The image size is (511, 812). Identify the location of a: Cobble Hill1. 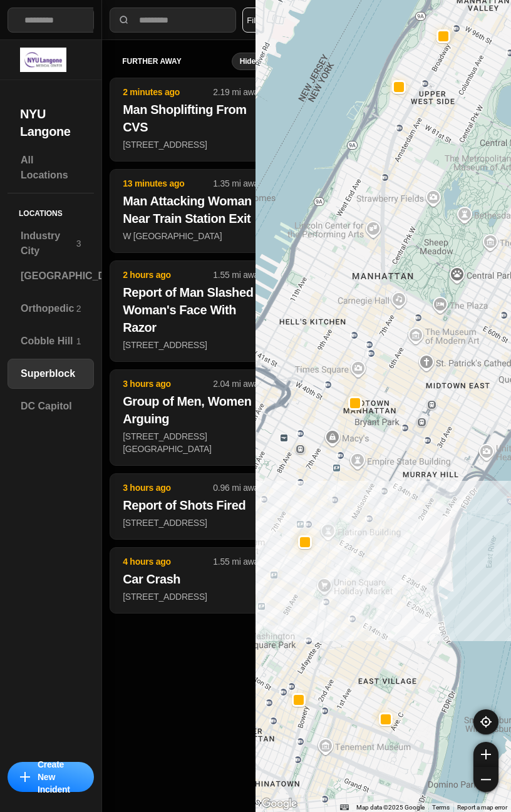
(51, 341).